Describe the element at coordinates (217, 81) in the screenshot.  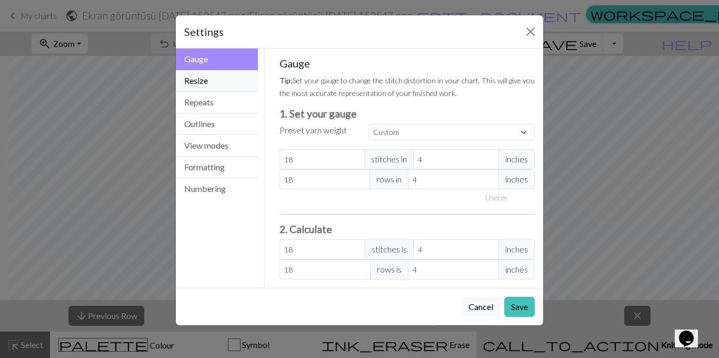
I see `button: Resize` at that location.